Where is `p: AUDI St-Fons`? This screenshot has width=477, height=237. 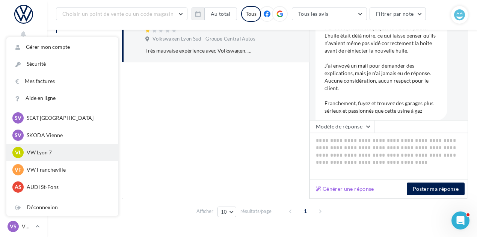 p: AUDI St-Fons is located at coordinates (68, 187).